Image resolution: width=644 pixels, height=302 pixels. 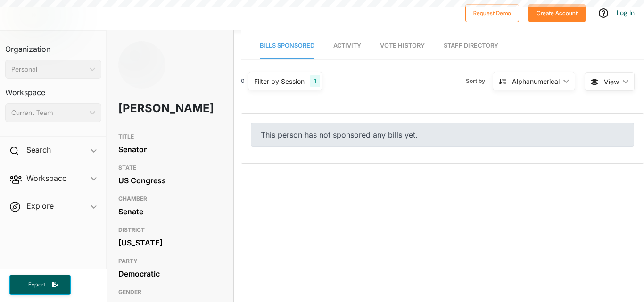 I want to click on h3: STATE, so click(x=170, y=167).